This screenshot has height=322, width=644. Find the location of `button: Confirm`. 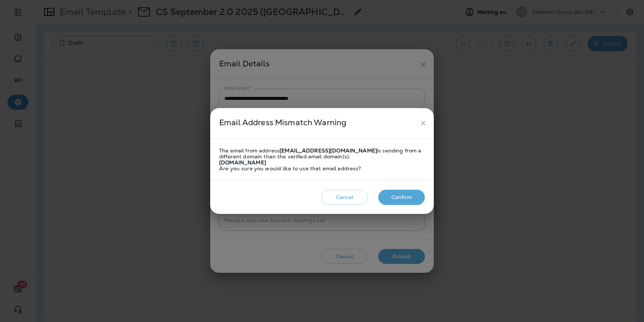

button: Confirm is located at coordinates (401, 197).